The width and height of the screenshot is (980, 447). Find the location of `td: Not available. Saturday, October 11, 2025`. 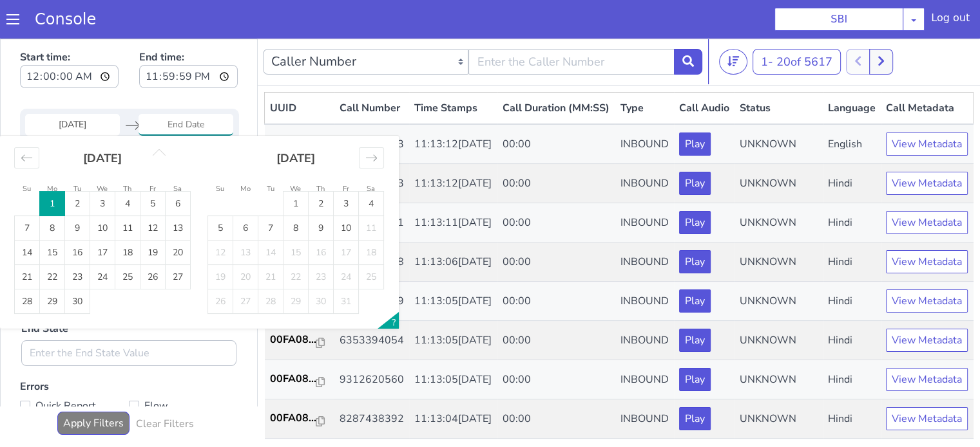

td: Not available. Saturday, October 11, 2025 is located at coordinates (371, 190).